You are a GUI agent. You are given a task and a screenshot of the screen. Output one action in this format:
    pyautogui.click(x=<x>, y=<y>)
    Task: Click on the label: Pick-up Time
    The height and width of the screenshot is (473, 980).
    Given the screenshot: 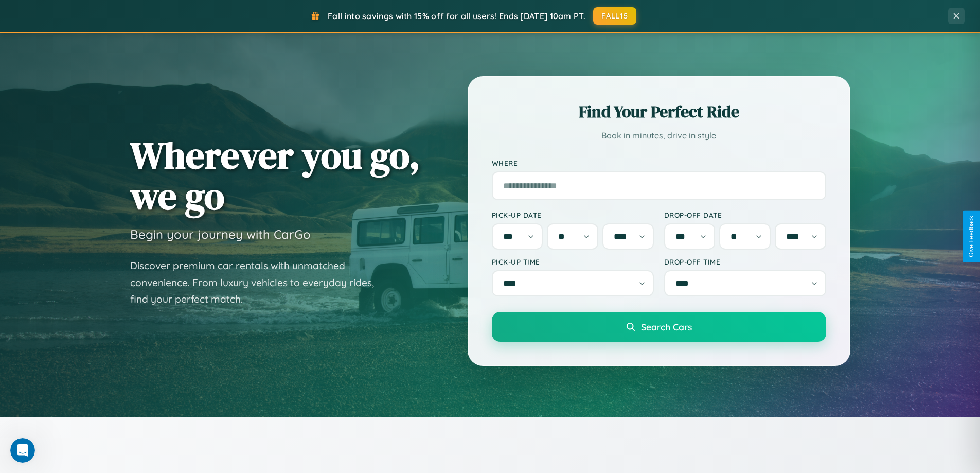 What is the action you would take?
    pyautogui.click(x=572, y=262)
    